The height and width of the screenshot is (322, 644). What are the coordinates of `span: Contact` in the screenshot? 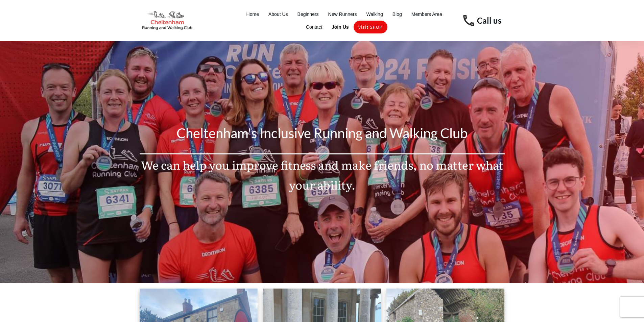 It's located at (314, 27).